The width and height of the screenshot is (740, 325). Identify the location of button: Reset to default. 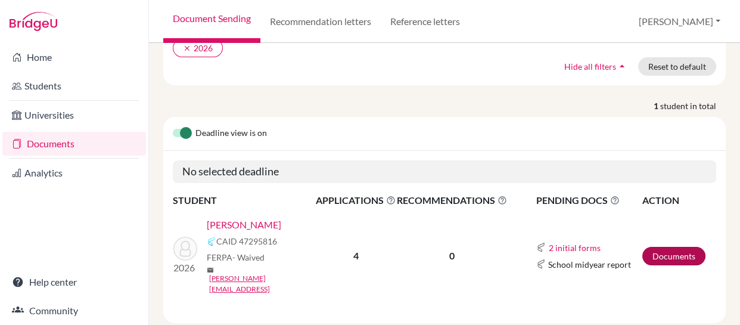
(677, 66).